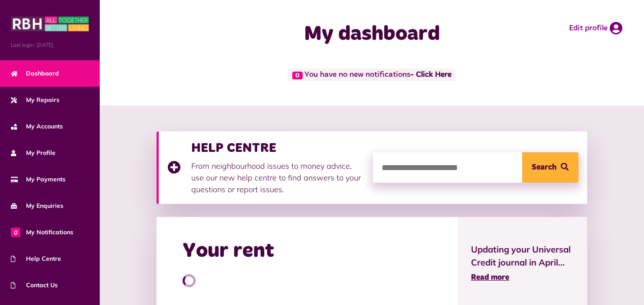 The height and width of the screenshot is (305, 644). What do you see at coordinates (430, 75) in the screenshot?
I see `a: - Click Here` at bounding box center [430, 75].